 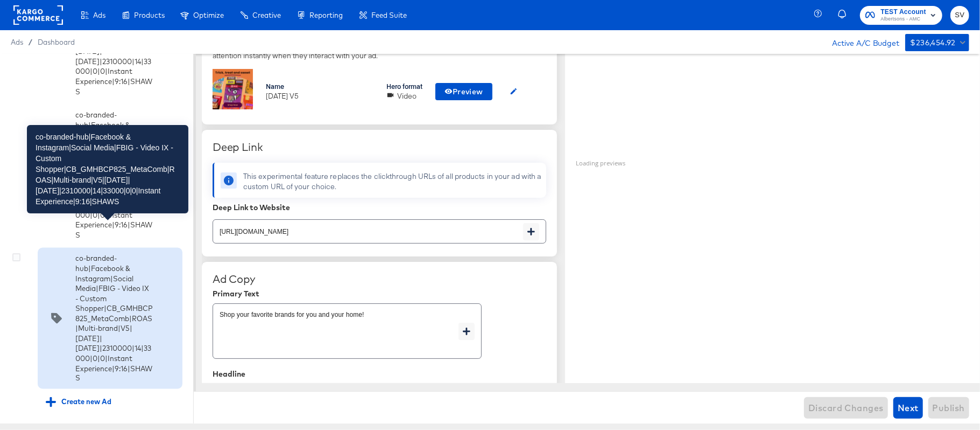 I want to click on button: $236,454.92, so click(x=938, y=42).